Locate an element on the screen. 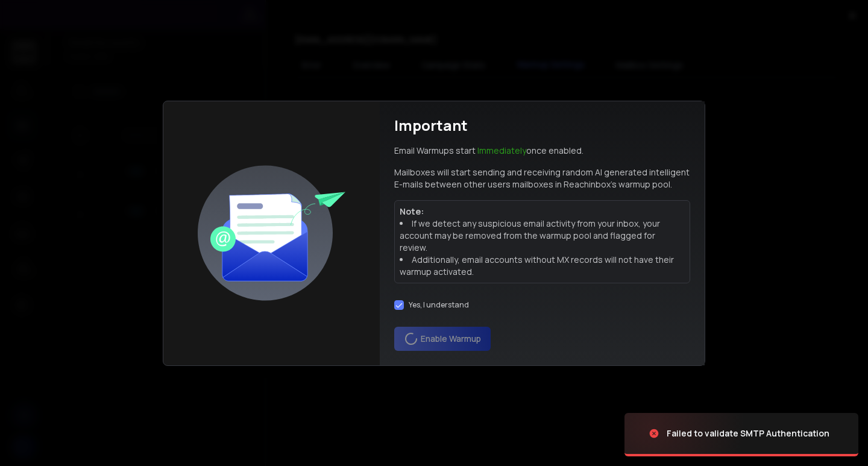  h1: Important is located at coordinates (431, 125).